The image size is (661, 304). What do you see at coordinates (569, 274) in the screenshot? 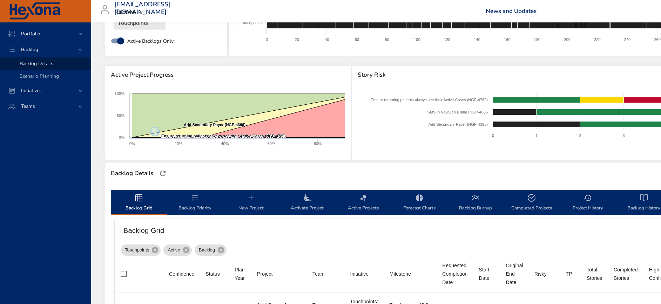
I see `div: TP` at bounding box center [569, 274].